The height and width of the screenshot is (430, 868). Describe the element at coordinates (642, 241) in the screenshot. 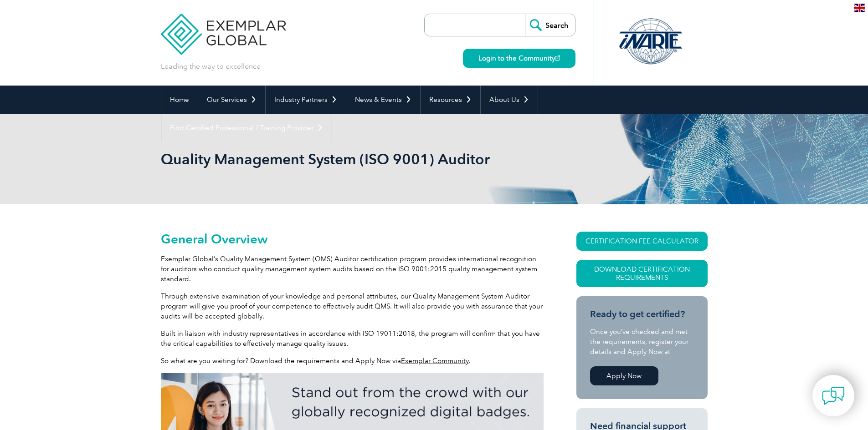

I see `a: CERTIFICATION FEE CALCULATOR` at that location.